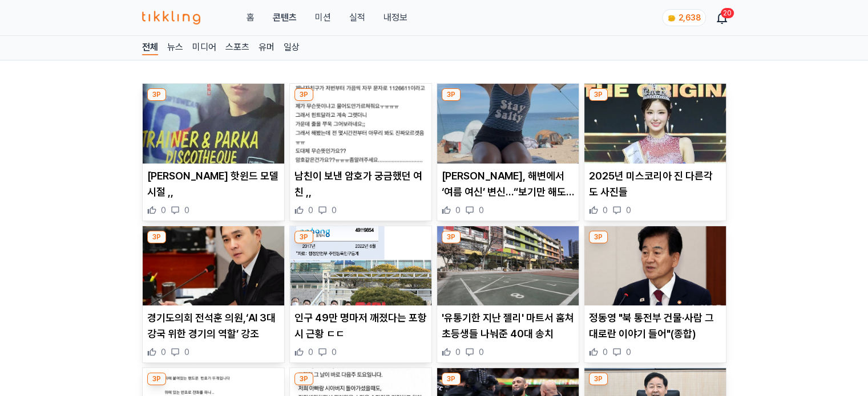 The height and width of the screenshot is (396, 868). What do you see at coordinates (214, 326) in the screenshot?
I see `p: 경기도의회 전석훈 의원,‘AI 3대 강국 위한 경기의 역할’ 강조` at bounding box center [214, 326].